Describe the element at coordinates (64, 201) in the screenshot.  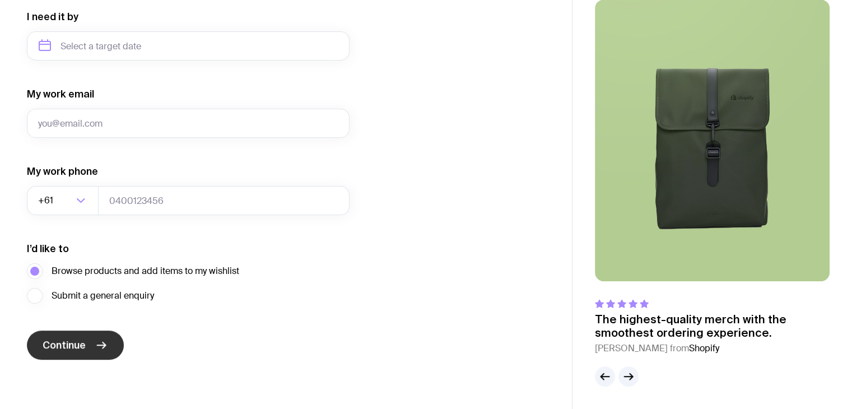
I see `input: Search for option` at that location.